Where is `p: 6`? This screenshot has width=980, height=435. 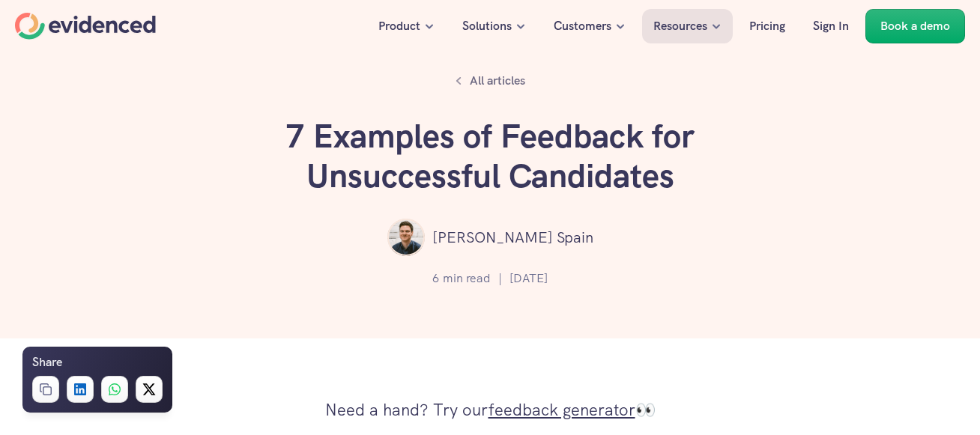 p: 6 is located at coordinates (435, 279).